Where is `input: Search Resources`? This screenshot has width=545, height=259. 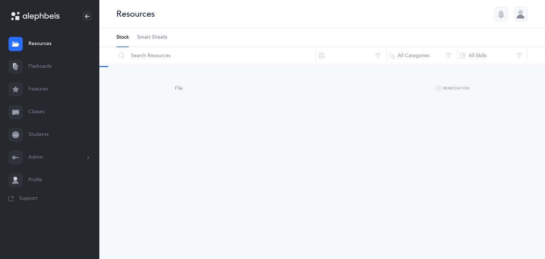 input: Search Resources is located at coordinates (216, 56).